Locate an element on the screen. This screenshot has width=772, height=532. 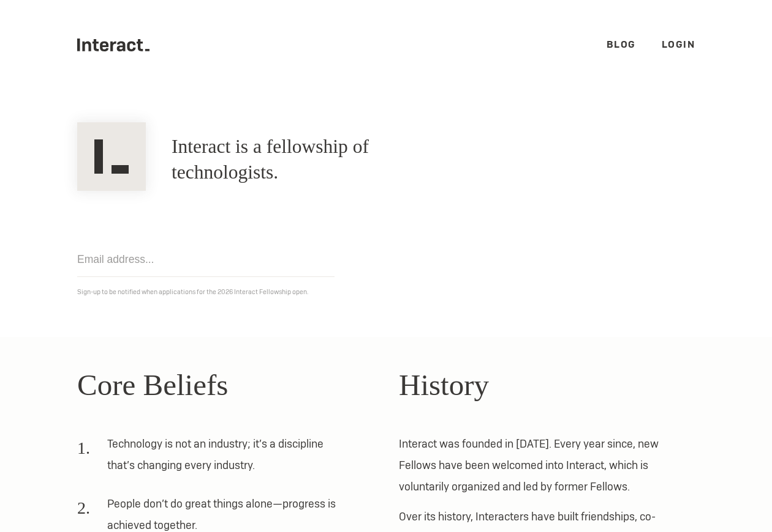
a: Login is located at coordinates (678, 44).